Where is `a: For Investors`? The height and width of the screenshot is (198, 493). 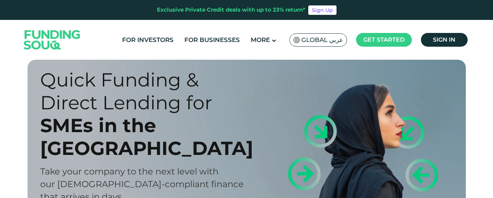 a: For Investors is located at coordinates (148, 40).